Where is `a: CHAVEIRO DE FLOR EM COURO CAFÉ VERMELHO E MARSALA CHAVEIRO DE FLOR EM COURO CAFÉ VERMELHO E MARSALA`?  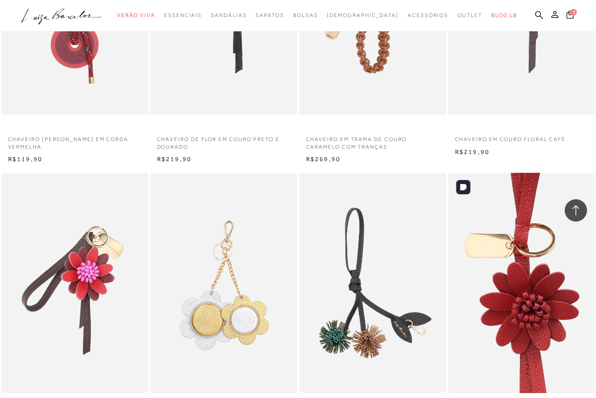 a: CHAVEIRO DE FLOR EM COURO CAFÉ VERMELHO E MARSALA CHAVEIRO DE FLOR EM COURO CAFÉ VERMELHO E MARSALA is located at coordinates (75, 283).